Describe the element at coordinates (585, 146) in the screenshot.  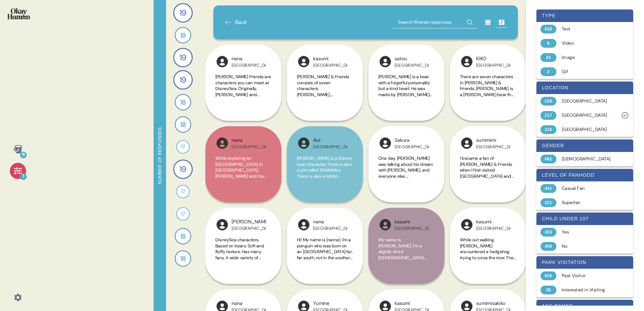
I see `div: gender` at that location.